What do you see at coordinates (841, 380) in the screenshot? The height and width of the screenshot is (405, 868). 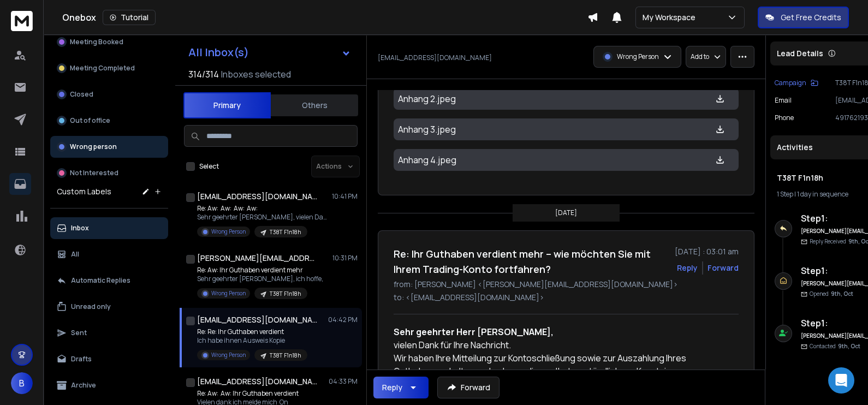 I see `div: Open Intercom Messenger` at bounding box center [841, 380].